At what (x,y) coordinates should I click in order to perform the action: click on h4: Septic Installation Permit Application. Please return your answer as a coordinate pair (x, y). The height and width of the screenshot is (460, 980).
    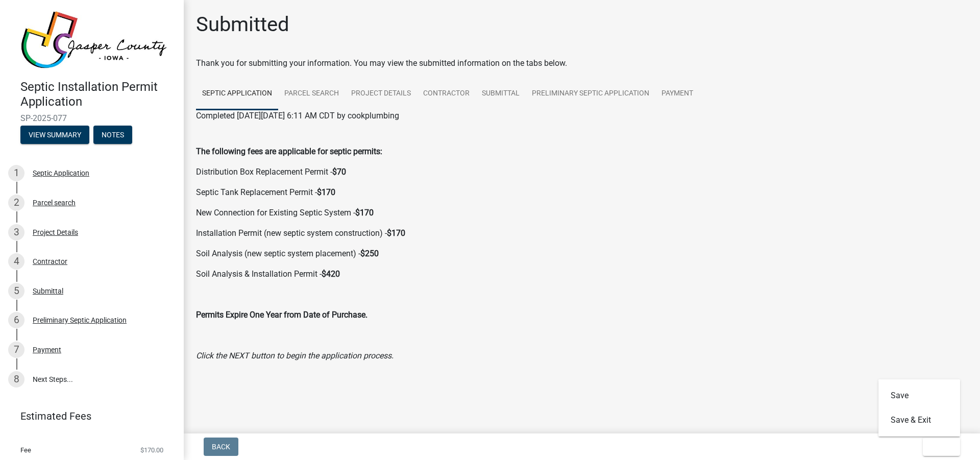
    Looking at the image, I should click on (98, 94).